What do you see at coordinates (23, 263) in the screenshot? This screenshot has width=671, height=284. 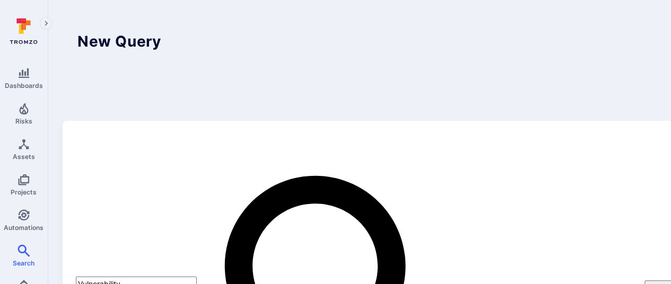 I see `span: Search` at bounding box center [23, 263].